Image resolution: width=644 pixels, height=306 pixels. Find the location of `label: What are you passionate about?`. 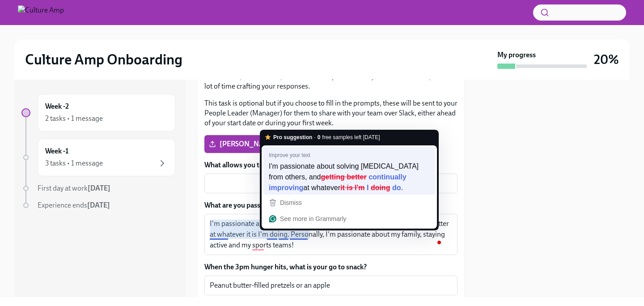

label: What are you passionate about? is located at coordinates (331, 206).